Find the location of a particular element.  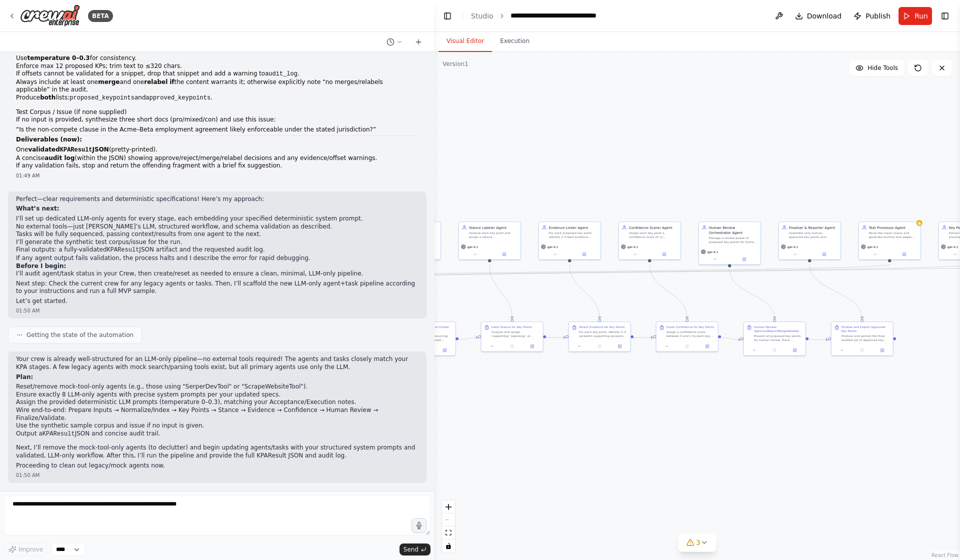

div: Extract Key Points and Cluster ArgumentsIdentify and cluster recurring arguments in the parsed co... is located at coordinates (424, 339).